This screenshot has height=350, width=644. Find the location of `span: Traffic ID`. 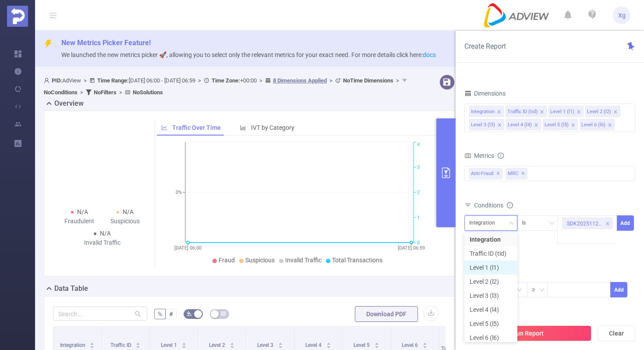

span: Traffic ID is located at coordinates (121, 345).